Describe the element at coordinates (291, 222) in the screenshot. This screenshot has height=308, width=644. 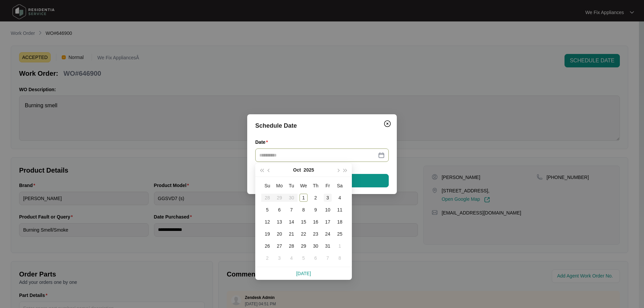
I see `td: 2025-10-14` at that location.